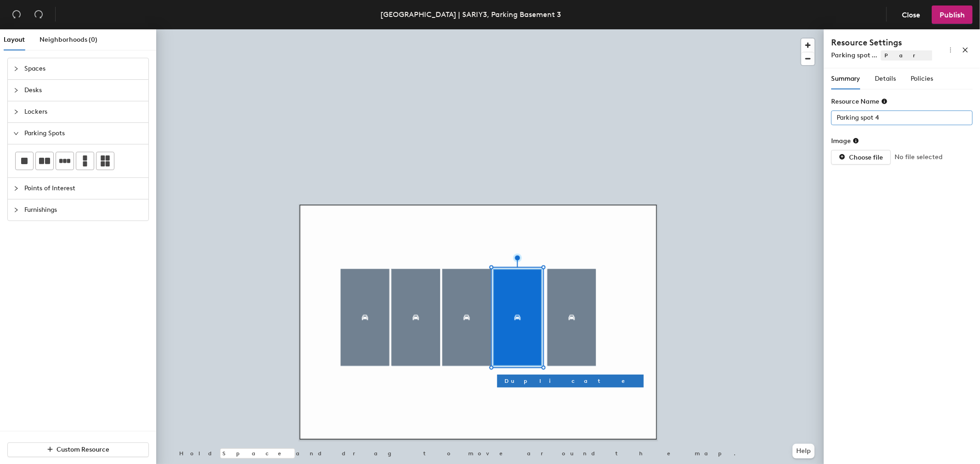 This screenshot has height=464, width=980. Describe the element at coordinates (84, 189) in the screenshot. I see `span: Points of Interest` at that location.